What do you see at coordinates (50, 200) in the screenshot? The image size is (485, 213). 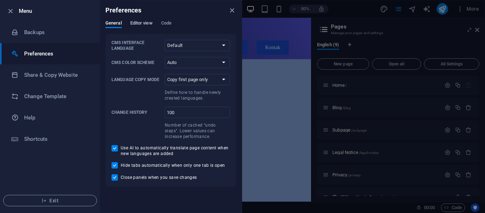 I see `span: Exit` at bounding box center [50, 200].